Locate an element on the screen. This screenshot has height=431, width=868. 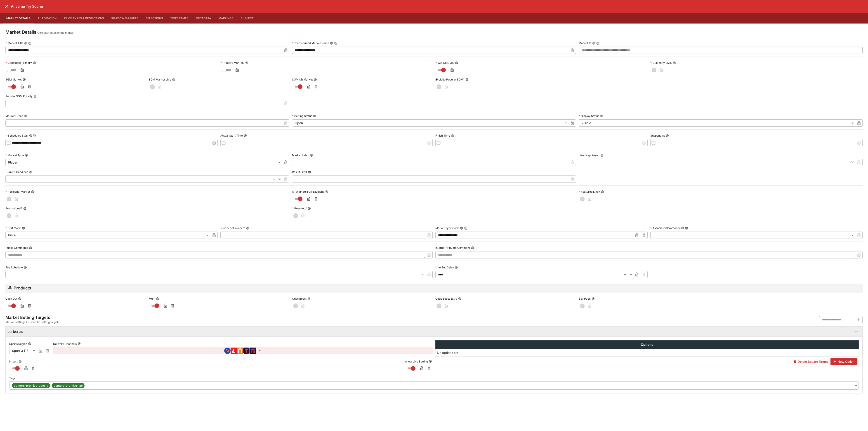
p: Positional Market is located at coordinates (18, 191).